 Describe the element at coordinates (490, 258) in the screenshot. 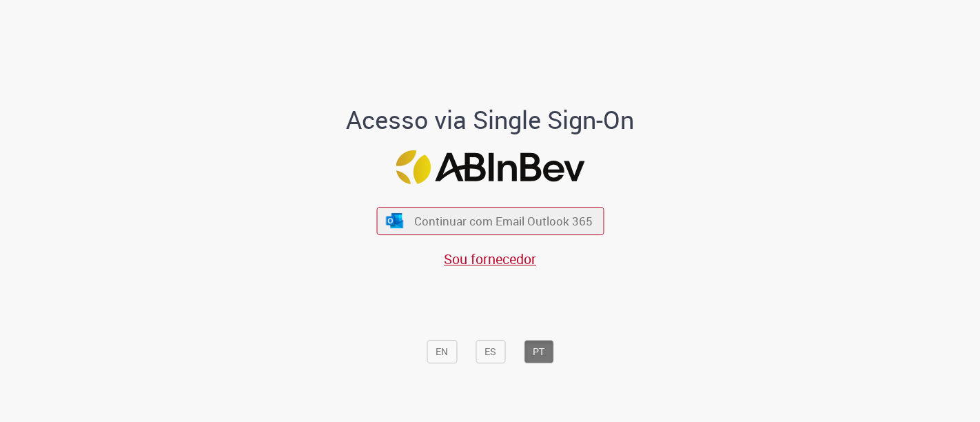

I see `span: Sou fornecedor` at that location.